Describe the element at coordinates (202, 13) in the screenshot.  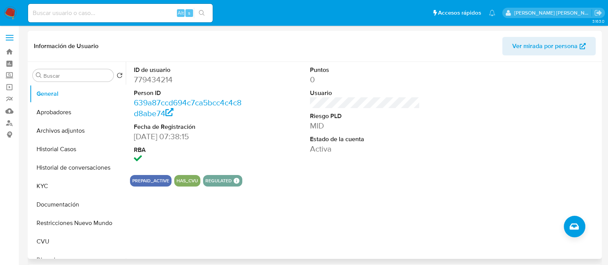
I see `button: search-icon` at that location.